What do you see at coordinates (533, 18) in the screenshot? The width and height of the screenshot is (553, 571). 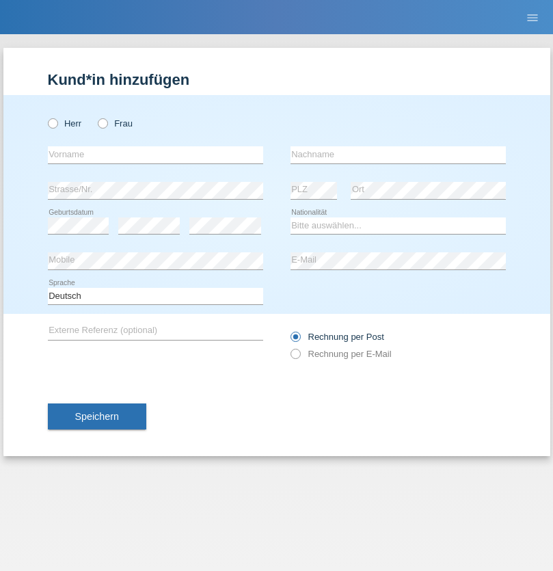 I see `i: menu` at bounding box center [533, 18].